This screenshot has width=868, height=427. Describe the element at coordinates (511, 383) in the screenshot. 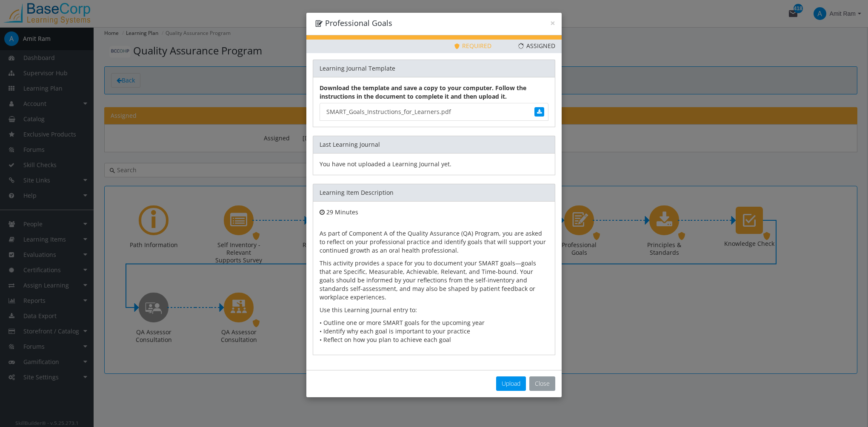

I see `span: Upload` at that location.